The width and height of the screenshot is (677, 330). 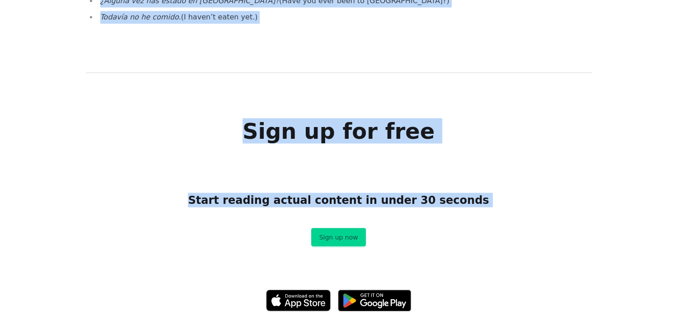 What do you see at coordinates (299, 300) in the screenshot?
I see `img: Download on the App Store` at bounding box center [299, 300].